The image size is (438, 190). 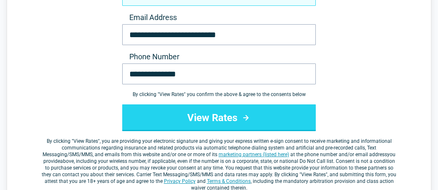 What do you see at coordinates (219, 94) in the screenshot?
I see `div: By clicking " View Rates " you confirm the above & agree to the consents below` at bounding box center [219, 94].